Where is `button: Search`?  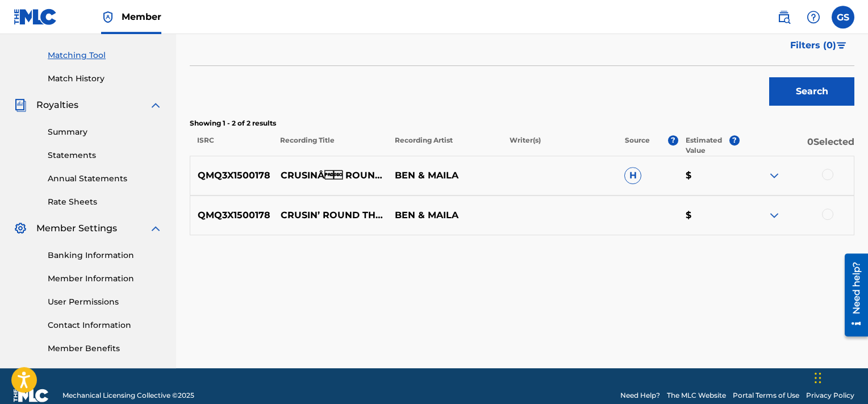 button: Search is located at coordinates (812, 92).